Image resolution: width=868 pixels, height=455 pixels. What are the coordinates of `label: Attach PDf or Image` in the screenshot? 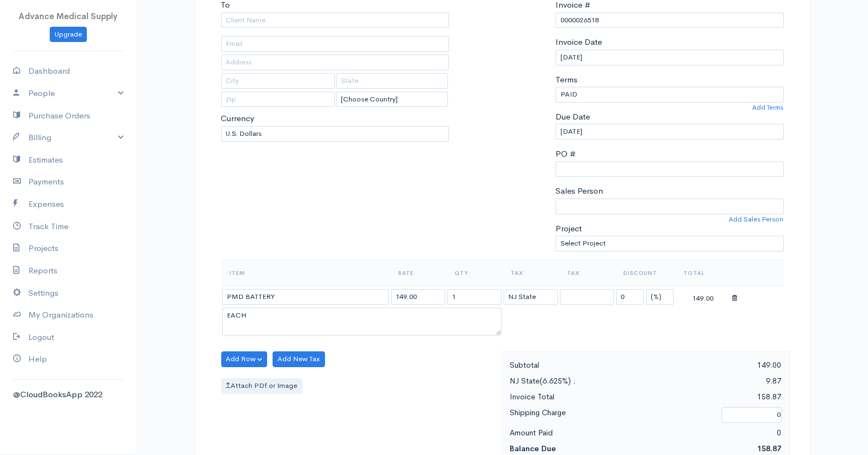 It's located at (262, 386).